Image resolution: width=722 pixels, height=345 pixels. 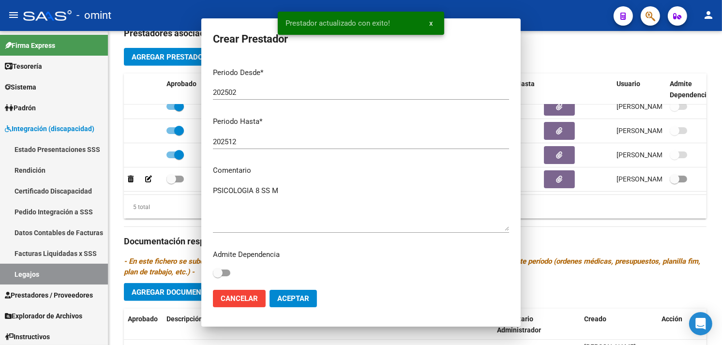 I want to click on p: Periodo Hasta, so click(x=361, y=121).